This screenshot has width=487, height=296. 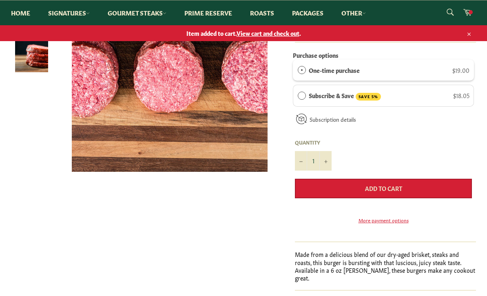 What do you see at coordinates (383, 188) in the screenshot?
I see `span: Add to Cart` at bounding box center [383, 188].